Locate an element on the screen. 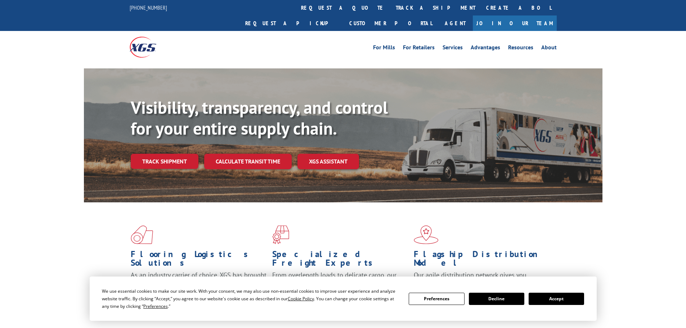 This screenshot has height=328, width=686. span: Cookie Policy is located at coordinates (301, 299).